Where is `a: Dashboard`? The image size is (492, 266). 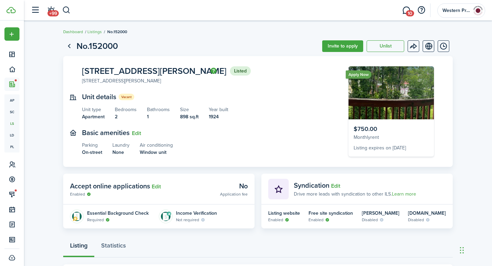 a: Dashboard is located at coordinates (73, 32).